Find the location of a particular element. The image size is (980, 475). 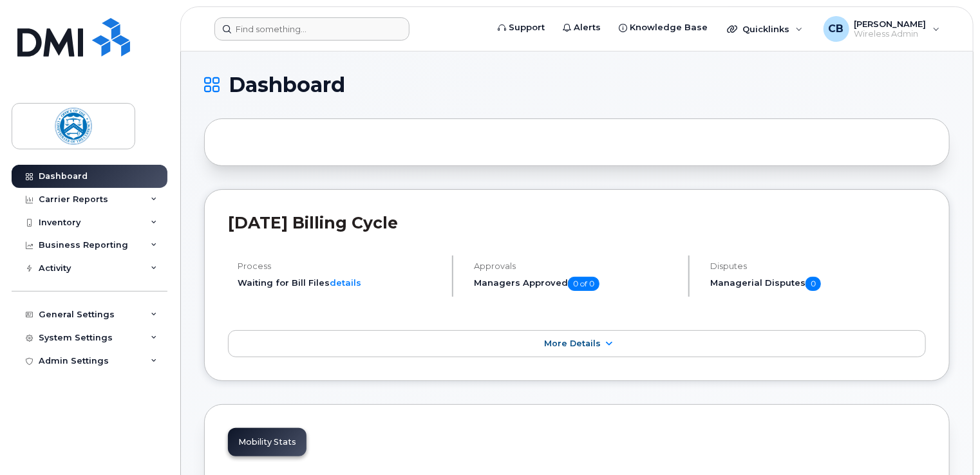

li: Waiting for Bill Files is located at coordinates (339, 283).